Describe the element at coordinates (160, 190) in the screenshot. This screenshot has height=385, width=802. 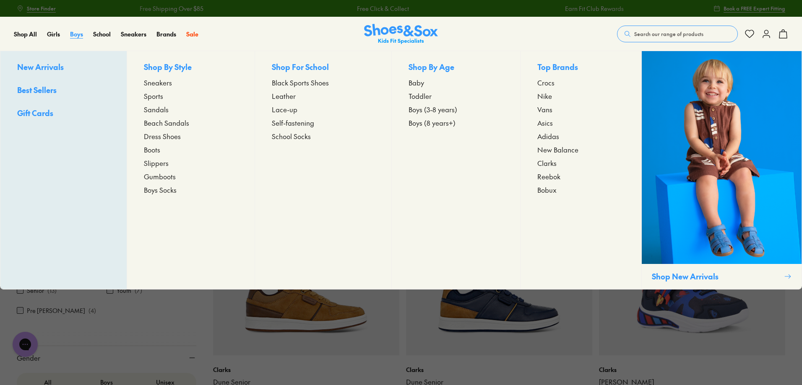
I see `span: Boys Socks` at that location.